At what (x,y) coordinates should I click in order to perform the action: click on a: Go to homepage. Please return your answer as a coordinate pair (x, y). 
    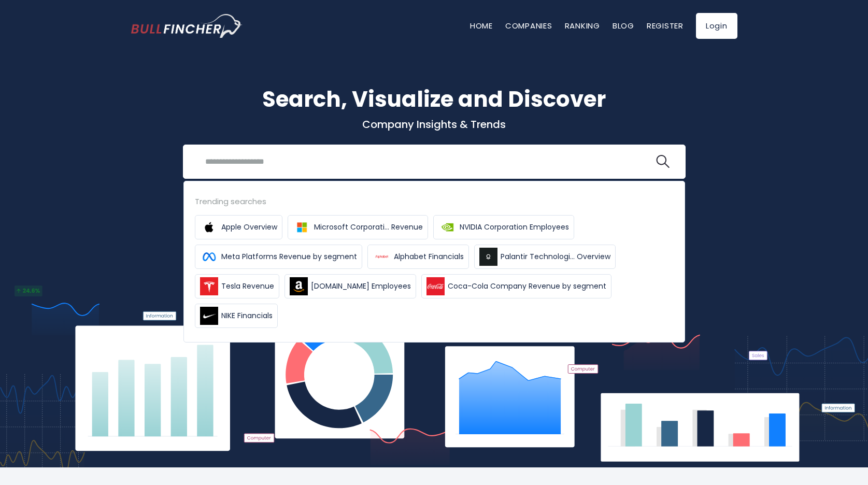
    Looking at the image, I should click on (187, 26).